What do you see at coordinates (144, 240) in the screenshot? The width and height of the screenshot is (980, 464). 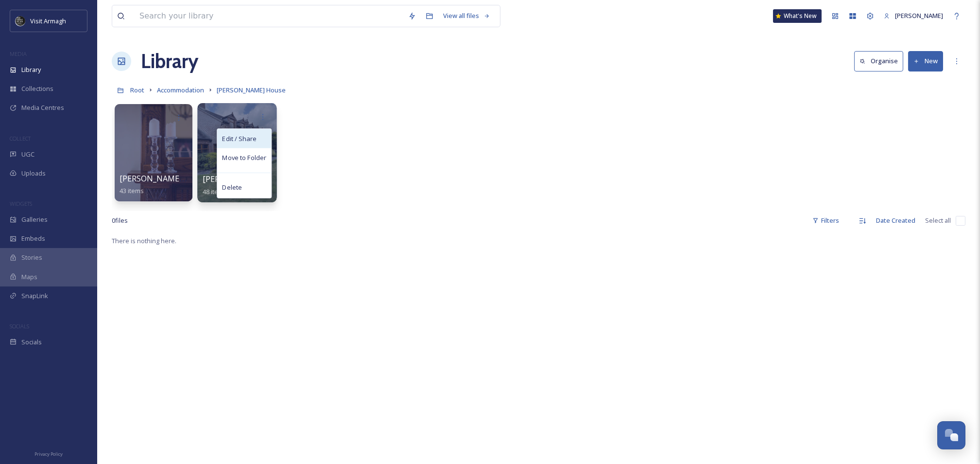 I see `span: There is nothing here.` at bounding box center [144, 240].